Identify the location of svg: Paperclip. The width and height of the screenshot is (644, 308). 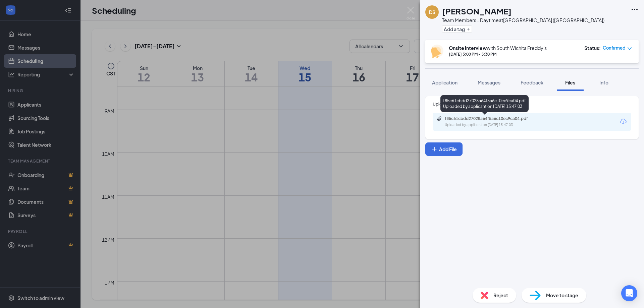
(439, 119).